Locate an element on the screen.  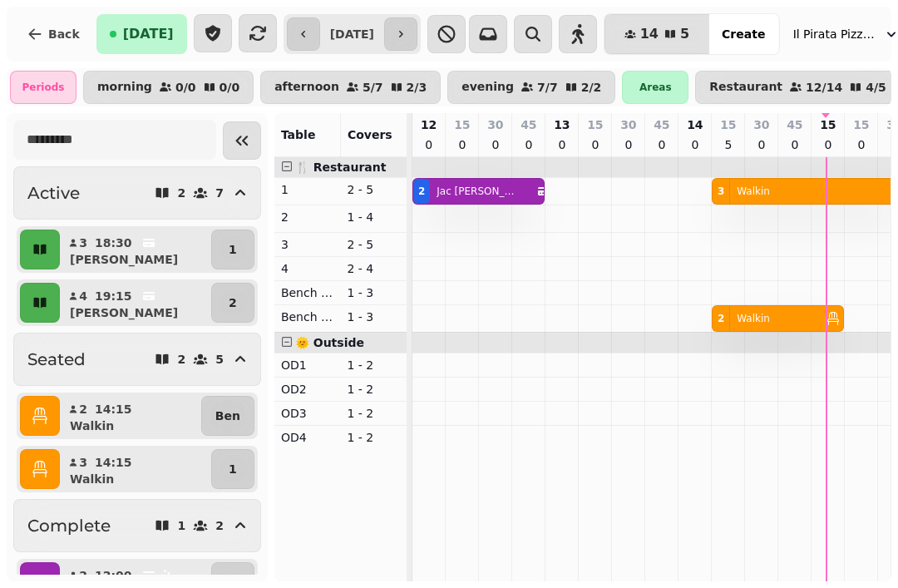
span: Covers is located at coordinates (370, 134).